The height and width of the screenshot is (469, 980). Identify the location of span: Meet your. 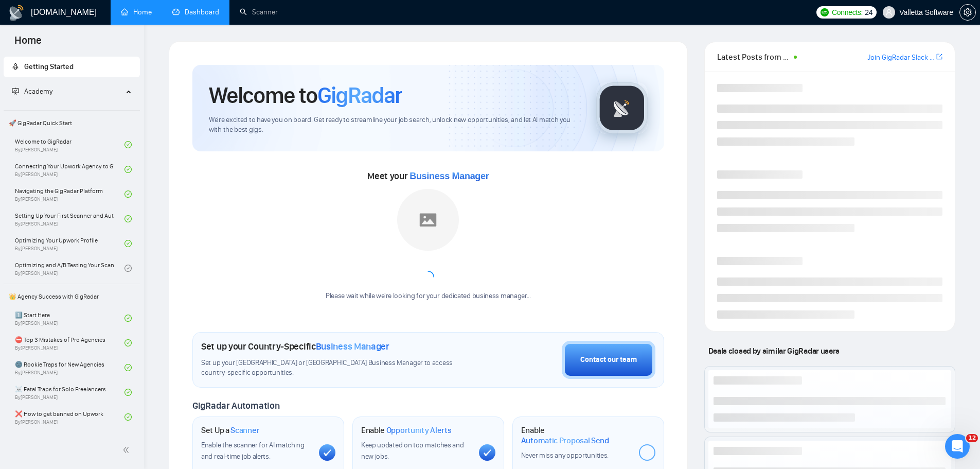
(428, 176).